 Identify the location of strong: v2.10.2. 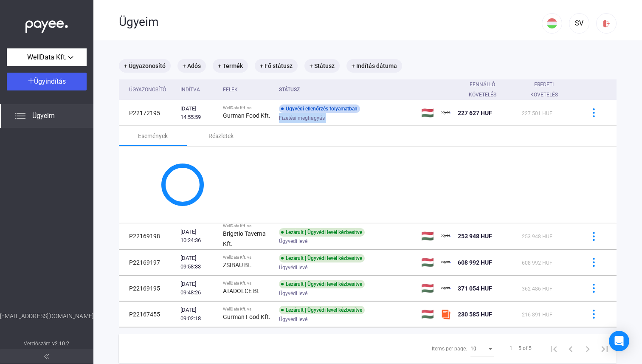
(60, 343).